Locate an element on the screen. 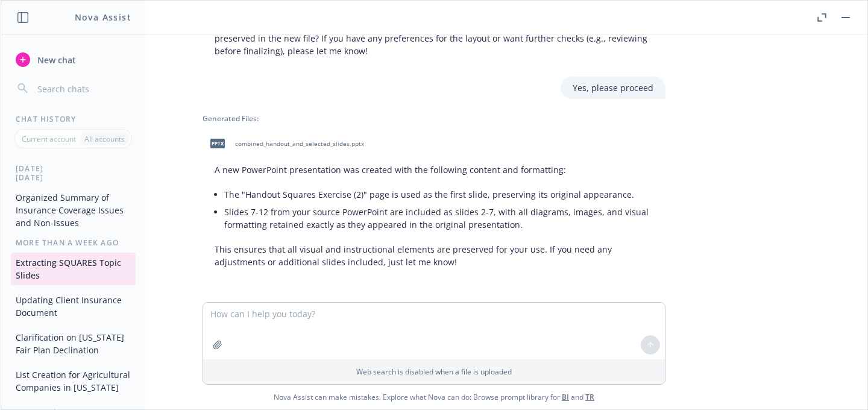  div: Generated Files: is located at coordinates (434, 118).